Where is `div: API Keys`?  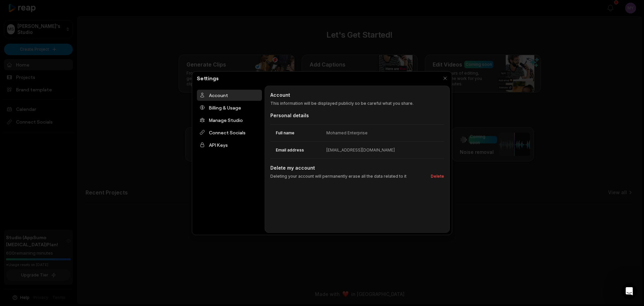 div: API Keys is located at coordinates (229, 145).